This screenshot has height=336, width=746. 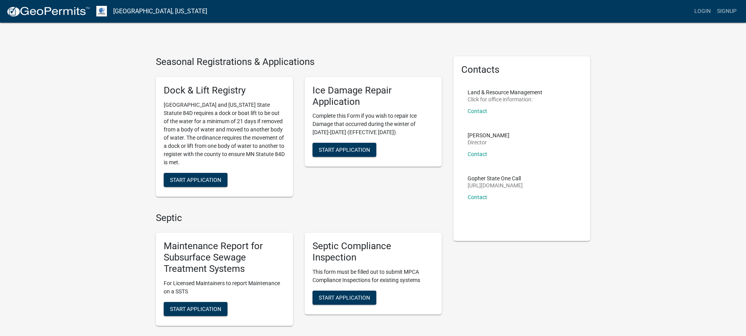 I want to click on a: Login, so click(x=702, y=11).